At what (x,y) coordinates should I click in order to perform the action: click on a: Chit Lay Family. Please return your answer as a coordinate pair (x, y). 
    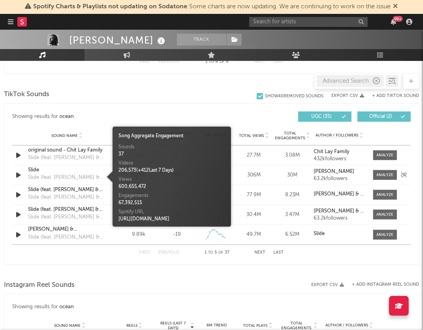
    Looking at the image, I should click on (339, 152).